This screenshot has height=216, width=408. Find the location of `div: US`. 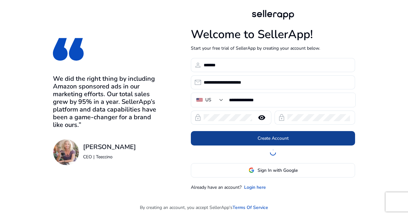

div: US is located at coordinates (208, 100).